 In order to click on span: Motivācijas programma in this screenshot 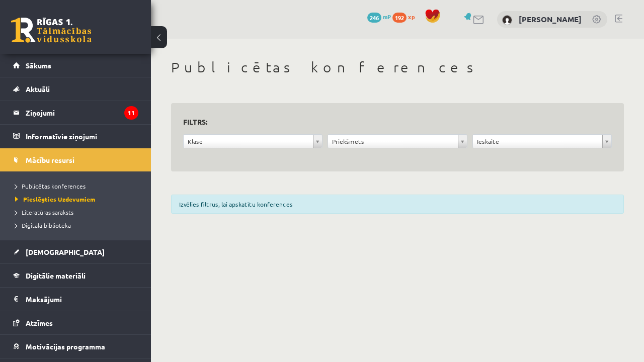, I will do `click(65, 346)`.